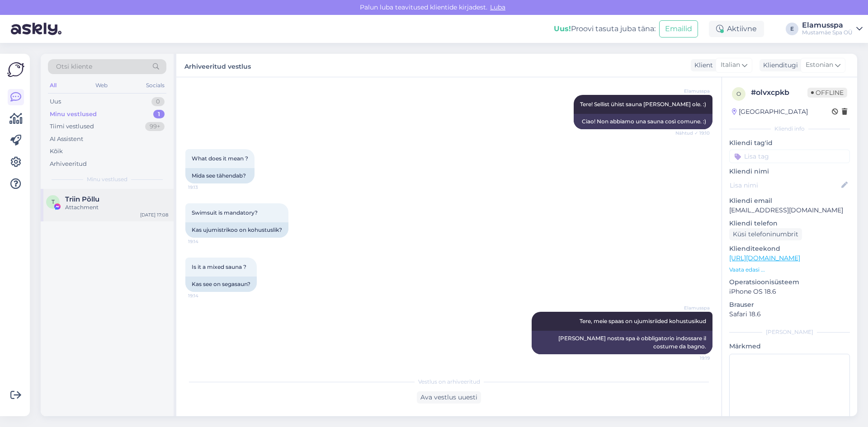 The width and height of the screenshot is (868, 427). I want to click on span: Triin Põllu, so click(82, 199).